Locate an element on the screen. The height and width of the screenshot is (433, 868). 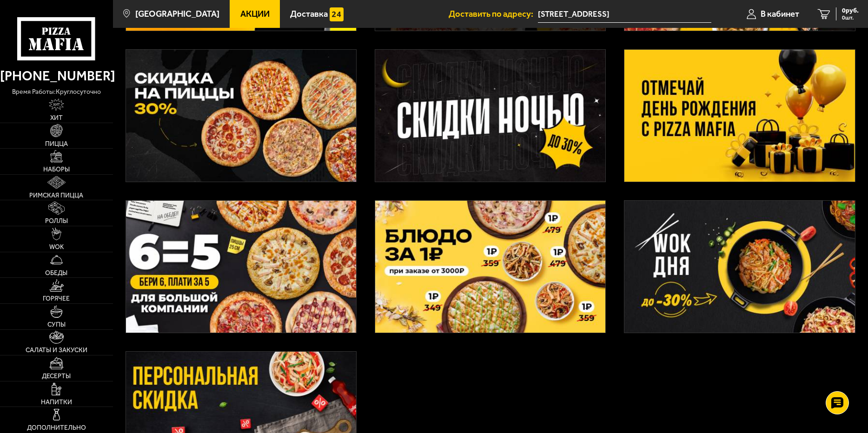
span: Роллы is located at coordinates (56, 222).